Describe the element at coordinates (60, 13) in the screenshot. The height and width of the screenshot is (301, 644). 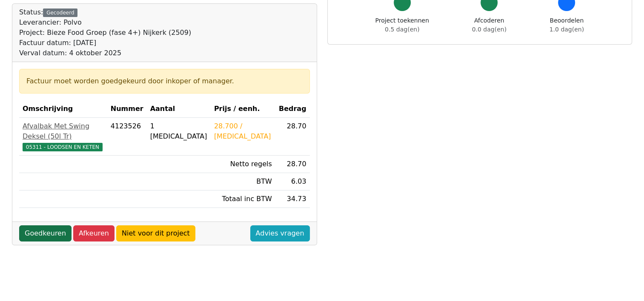
I see `div: Gecodeerd` at that location.